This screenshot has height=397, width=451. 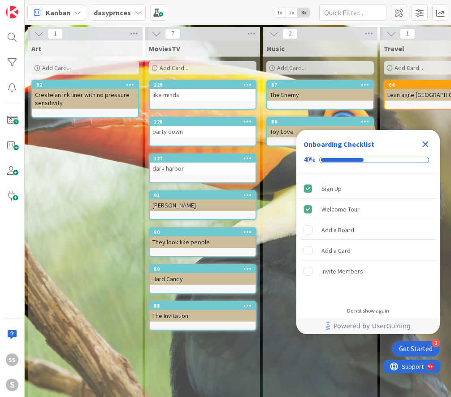 What do you see at coordinates (203, 131) in the screenshot?
I see `a: 128party down` at bounding box center [203, 131].